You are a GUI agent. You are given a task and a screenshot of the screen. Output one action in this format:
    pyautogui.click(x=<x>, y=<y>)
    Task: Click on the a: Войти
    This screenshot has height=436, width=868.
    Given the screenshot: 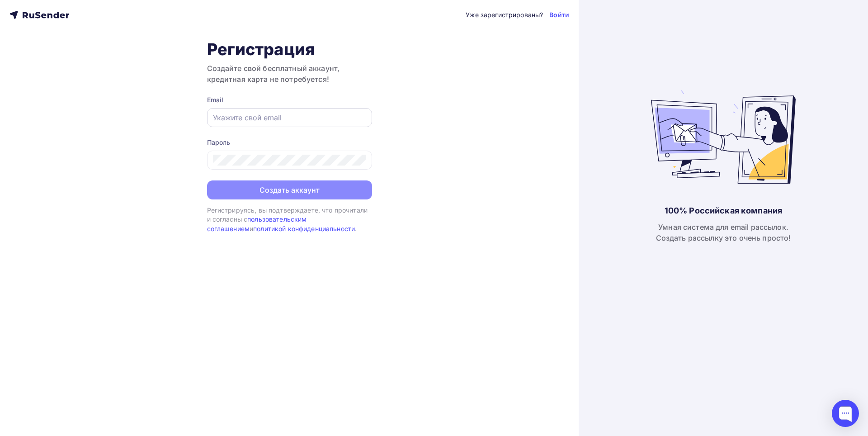 What is the action you would take?
    pyautogui.click(x=559, y=15)
    